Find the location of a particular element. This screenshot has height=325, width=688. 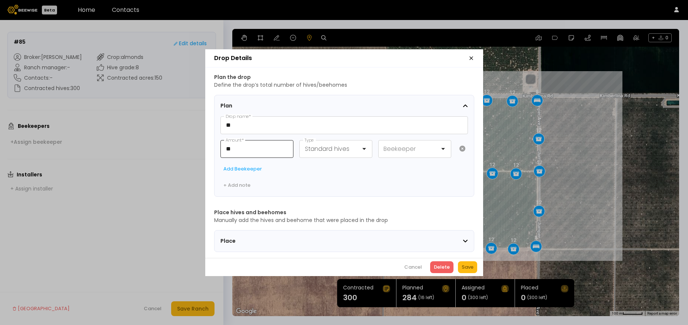

div: Place is located at coordinates (341, 241).